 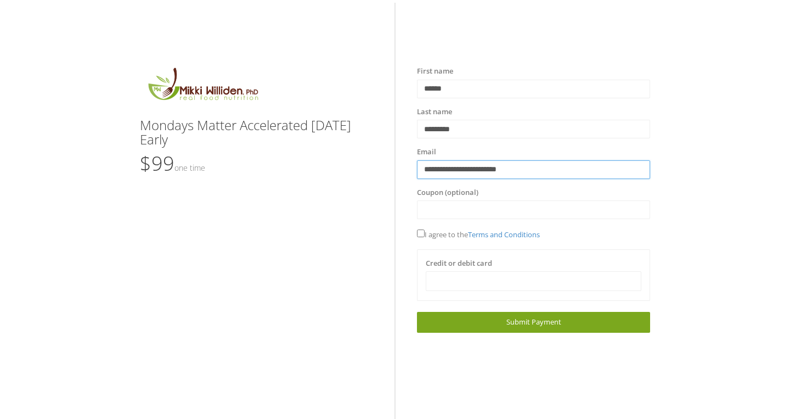 I want to click on label: Last name, so click(x=435, y=112).